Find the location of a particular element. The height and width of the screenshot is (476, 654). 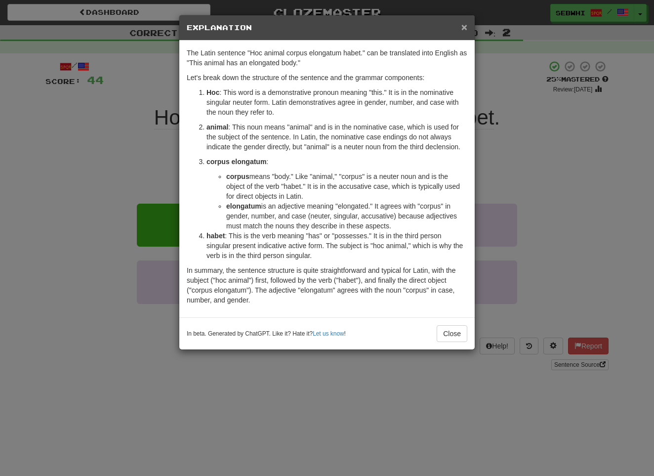

strong: Hoc is located at coordinates (213, 92).